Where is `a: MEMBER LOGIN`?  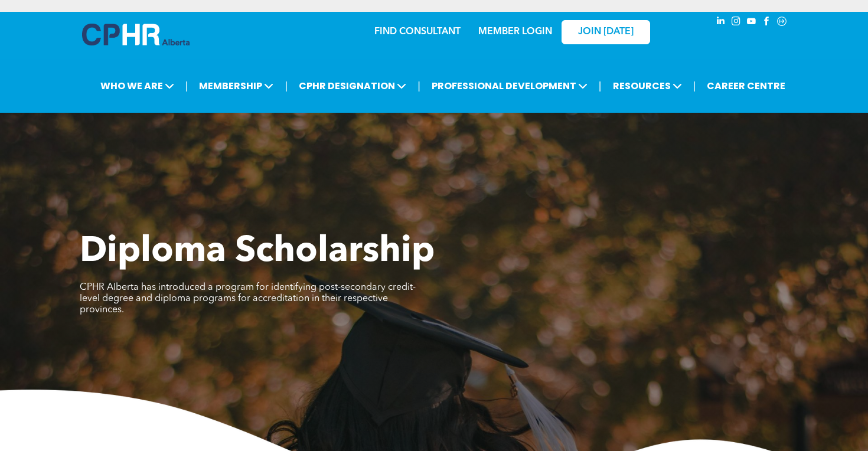 a: MEMBER LOGIN is located at coordinates (515, 32).